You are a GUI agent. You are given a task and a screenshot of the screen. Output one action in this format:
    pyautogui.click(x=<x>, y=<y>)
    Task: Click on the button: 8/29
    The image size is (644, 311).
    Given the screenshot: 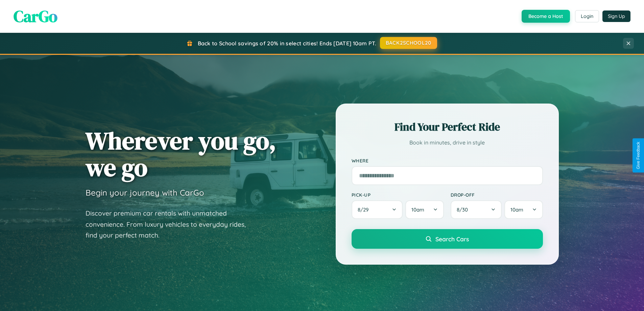 What is the action you would take?
    pyautogui.click(x=377, y=210)
    